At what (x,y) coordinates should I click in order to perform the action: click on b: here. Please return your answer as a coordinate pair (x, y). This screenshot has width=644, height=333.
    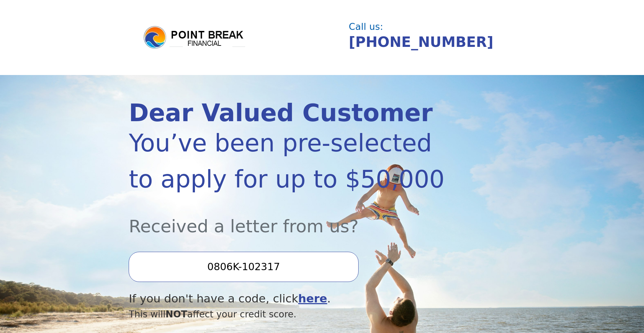
    Looking at the image, I should click on (313, 299).